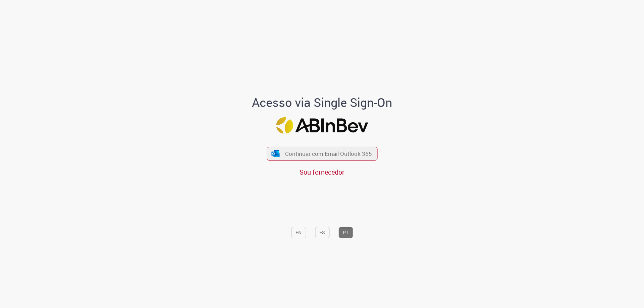  I want to click on a: Sou fornecedor, so click(322, 172).